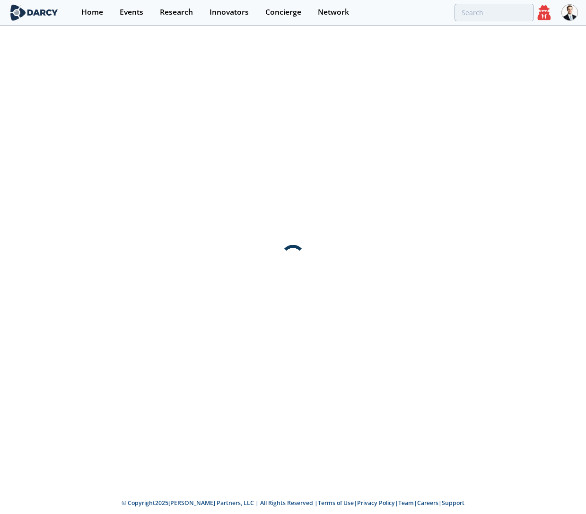 This screenshot has width=586, height=514. Describe the element at coordinates (405, 502) in the screenshot. I see `a: Team` at that location.